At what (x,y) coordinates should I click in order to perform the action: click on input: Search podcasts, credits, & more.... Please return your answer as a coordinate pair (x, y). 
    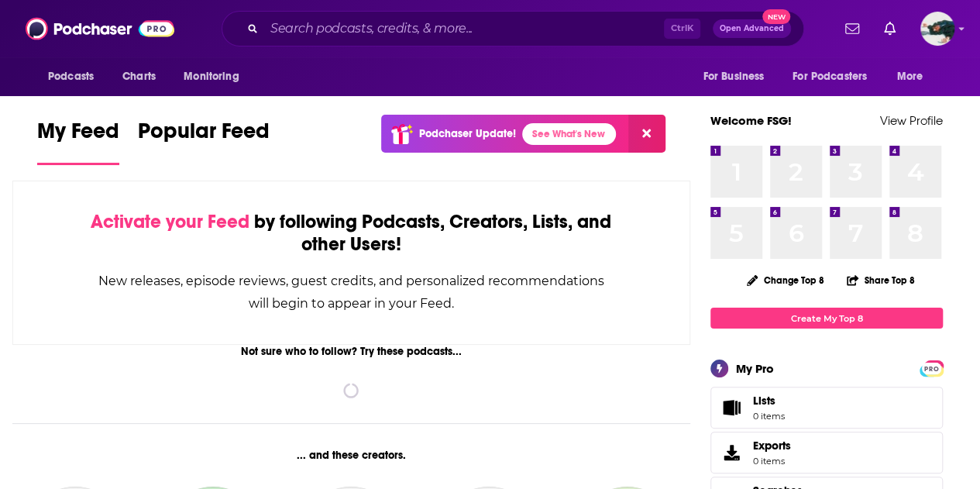
    Looking at the image, I should click on (464, 29).